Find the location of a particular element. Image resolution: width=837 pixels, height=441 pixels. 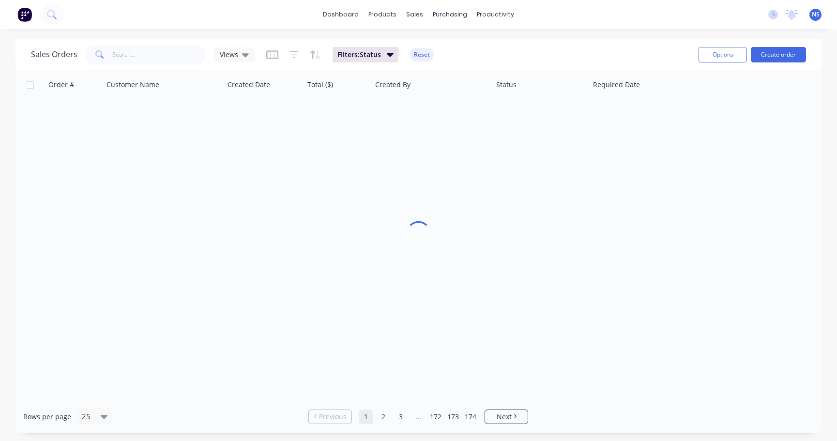

img: Factory is located at coordinates (25, 15).